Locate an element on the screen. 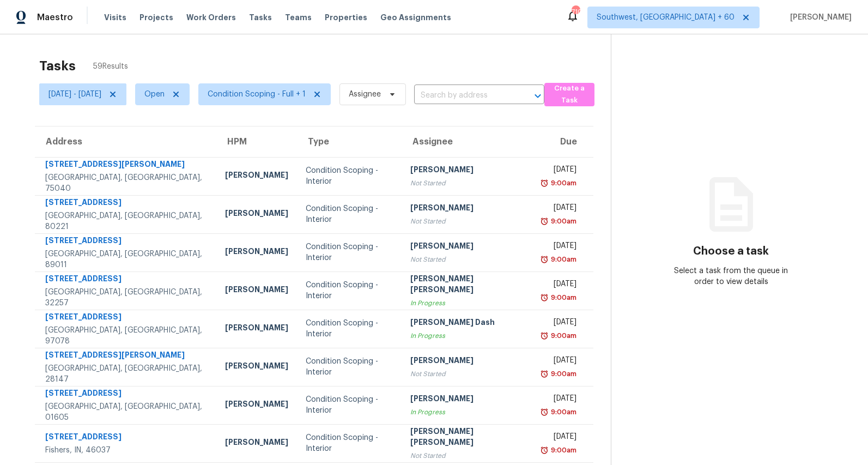 The image size is (868, 465). span: Visits is located at coordinates (115, 18).